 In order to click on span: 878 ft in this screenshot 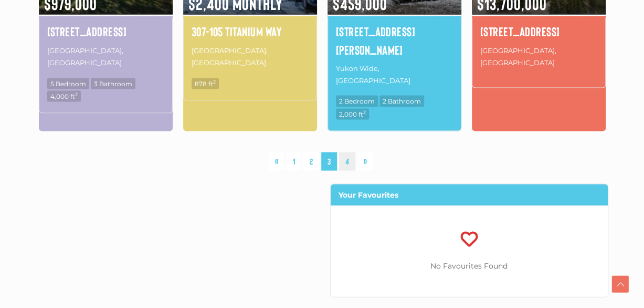, I will do `click(206, 83)`.